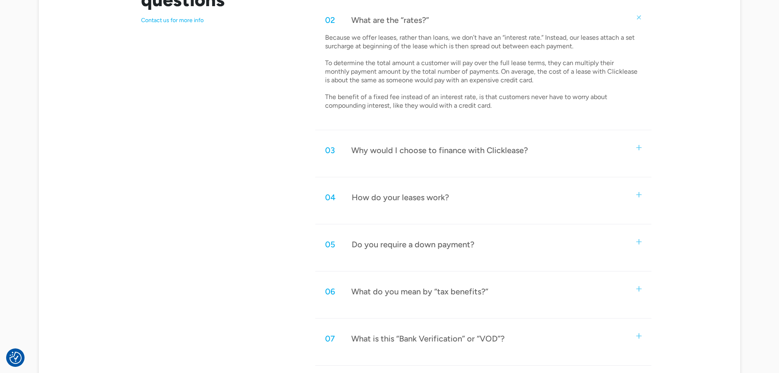 The width and height of the screenshot is (779, 373). What do you see at coordinates (330, 197) in the screenshot?
I see `div: 04` at bounding box center [330, 197].